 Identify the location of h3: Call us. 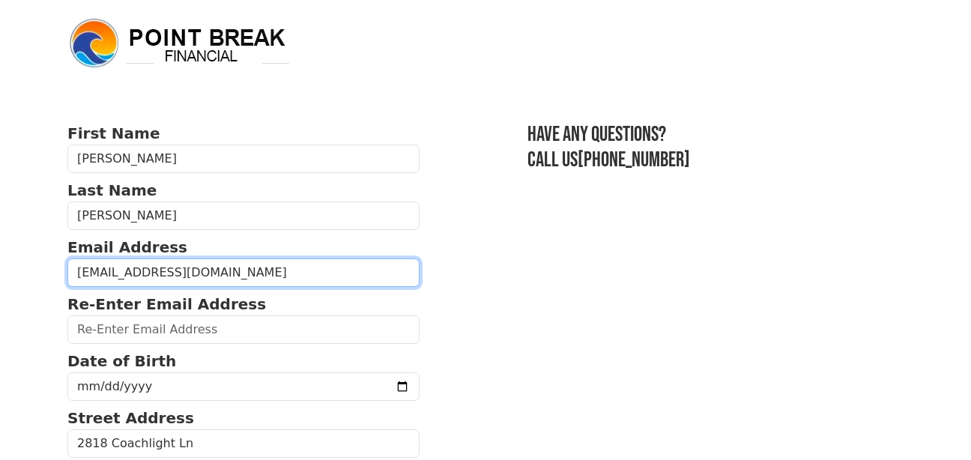
(716, 160).